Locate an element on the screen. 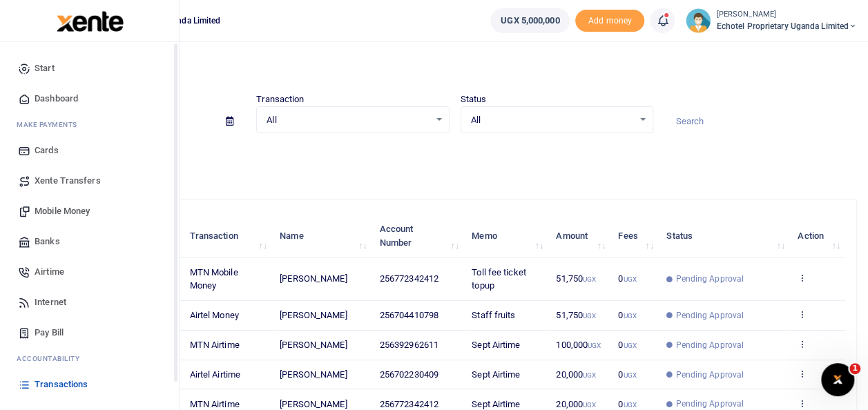  span: Pay Bill is located at coordinates (49, 333).